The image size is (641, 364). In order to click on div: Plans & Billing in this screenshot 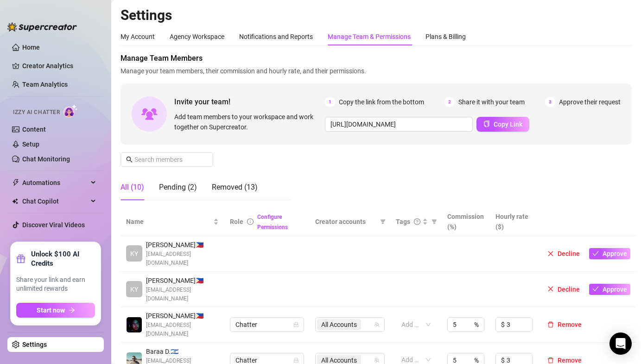, I will do `click(445, 36)`.